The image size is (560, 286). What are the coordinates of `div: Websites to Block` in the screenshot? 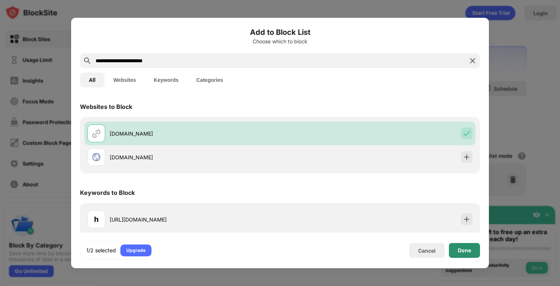 It's located at (106, 107).